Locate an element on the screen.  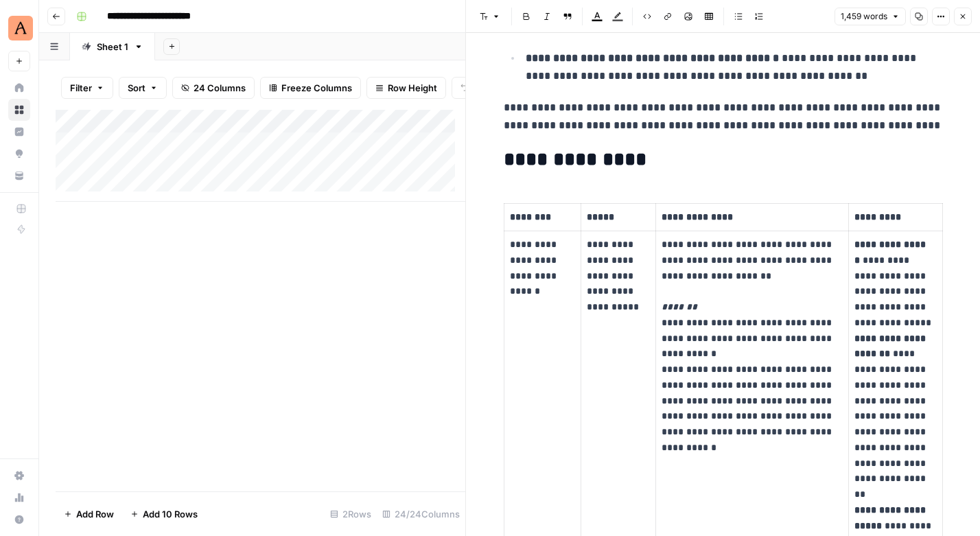
span: Add Row is located at coordinates (95, 514).